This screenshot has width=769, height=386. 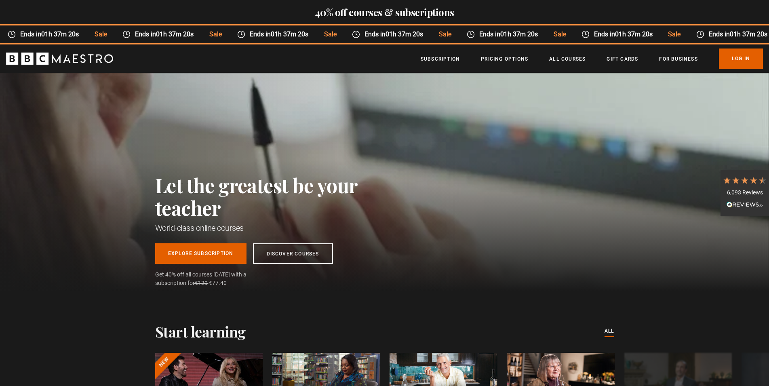 What do you see at coordinates (293, 253) in the screenshot?
I see `a: Discover Courses` at bounding box center [293, 253].